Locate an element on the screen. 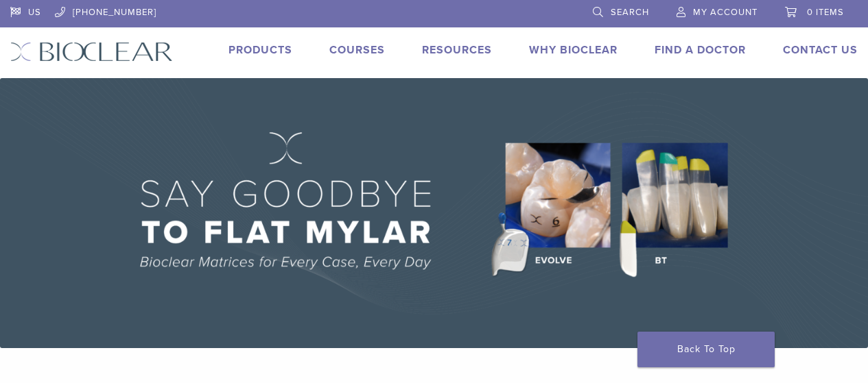 The height and width of the screenshot is (383, 868). span: Search is located at coordinates (630, 12).